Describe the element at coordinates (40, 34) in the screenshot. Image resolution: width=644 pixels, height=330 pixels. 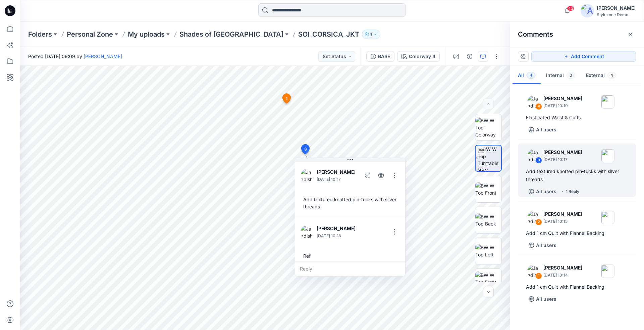
I see `p: Folders` at that location.